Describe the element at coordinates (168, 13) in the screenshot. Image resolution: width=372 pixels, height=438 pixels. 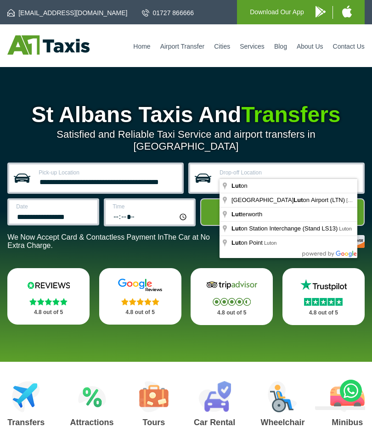
I see `a: 01727 866666` at that location.